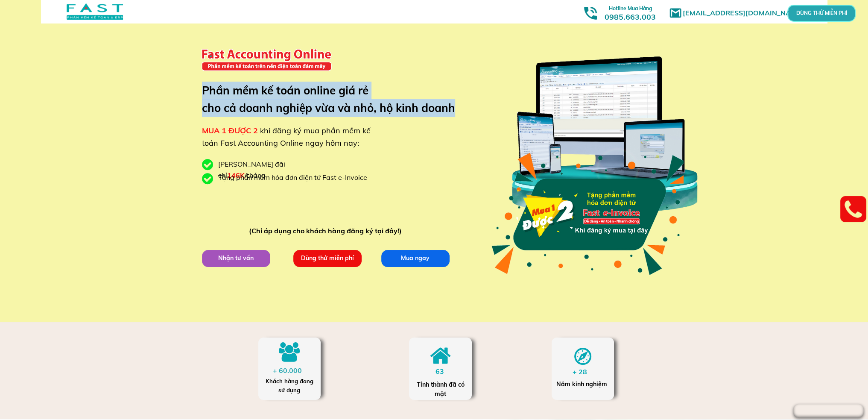 Image resolution: width=868 pixels, height=420 pixels. What do you see at coordinates (335, 99) in the screenshot?
I see `h3: Phần mềm kế toán online giá rẻ cho cả doanh nghiệp vừa và nhỏ, hộ kinh doanh` at bounding box center [335, 99].